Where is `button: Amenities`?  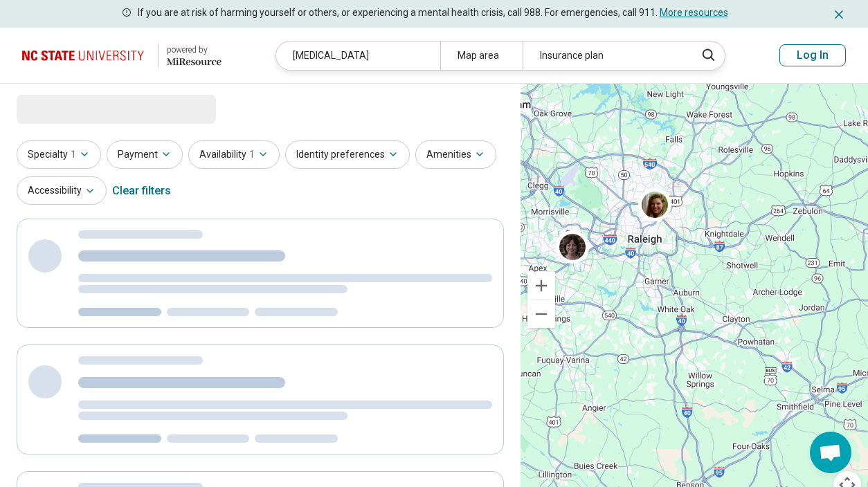
button: Amenities is located at coordinates (455, 154).